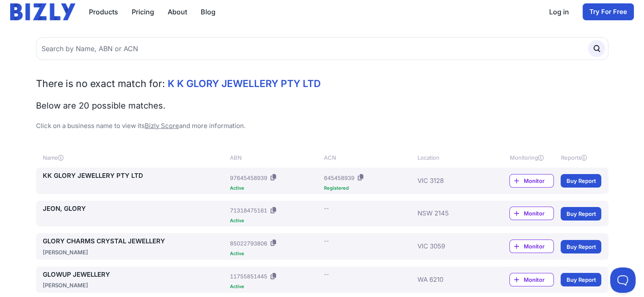  What do you see at coordinates (177, 12) in the screenshot?
I see `a: About` at bounding box center [177, 12].